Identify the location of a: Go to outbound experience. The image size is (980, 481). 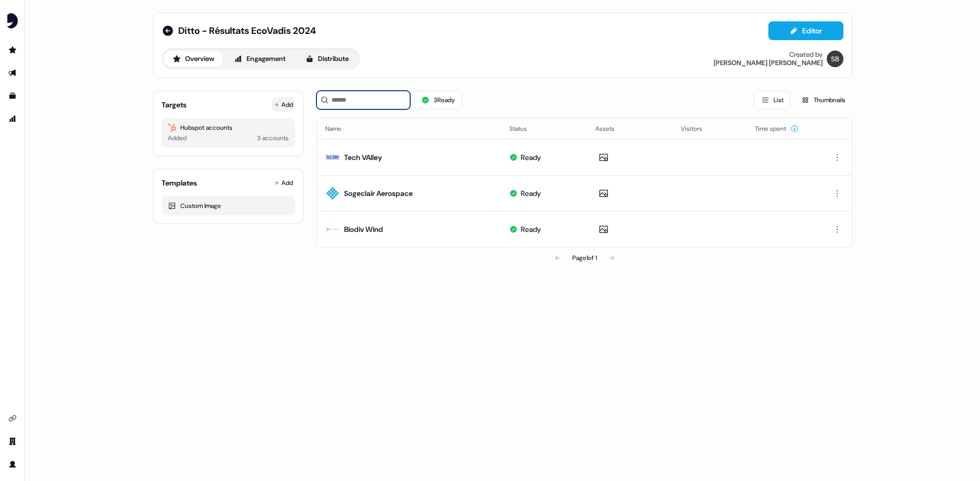
(13, 73).